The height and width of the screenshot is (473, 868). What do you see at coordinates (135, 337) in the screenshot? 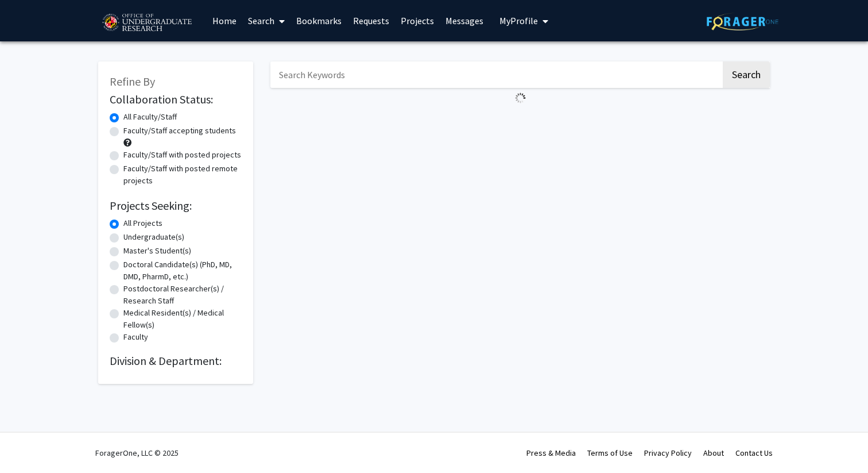
I see `label: Faculty` at bounding box center [135, 337].